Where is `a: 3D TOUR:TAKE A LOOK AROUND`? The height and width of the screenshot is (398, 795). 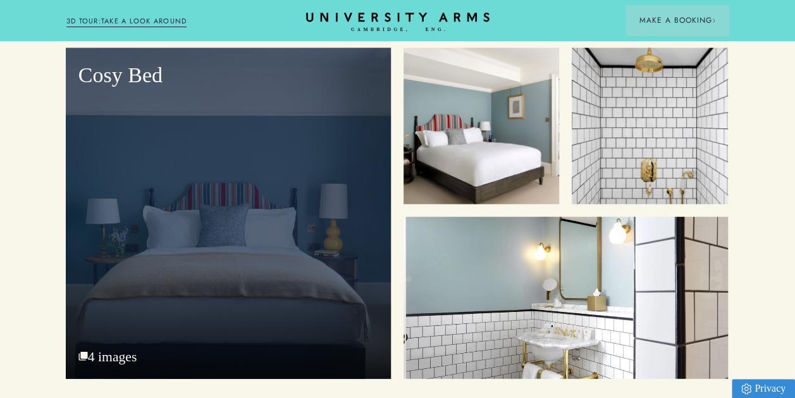 a: 3D TOUR:TAKE A LOOK AROUND is located at coordinates (127, 22).